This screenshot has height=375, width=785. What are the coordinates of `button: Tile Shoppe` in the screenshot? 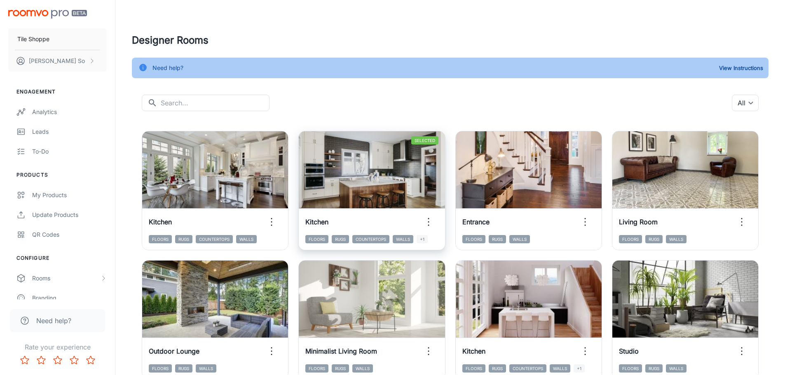 It's located at (57, 39).